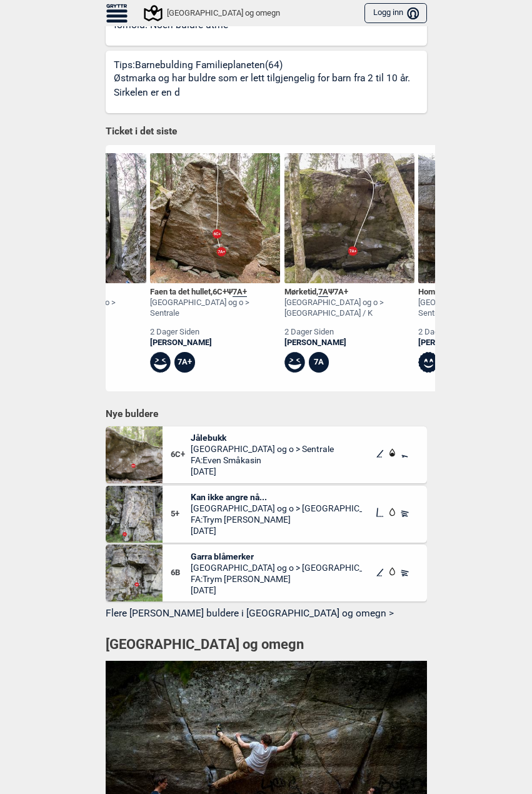  I want to click on span: 5+, so click(181, 514).